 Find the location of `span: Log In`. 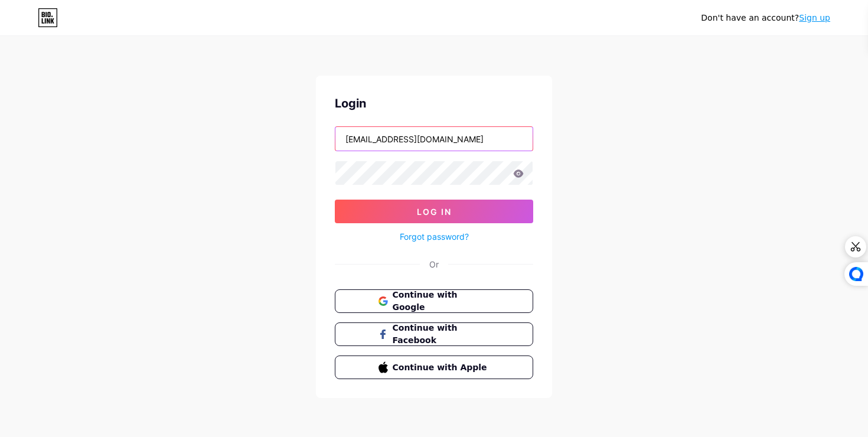

span: Log In is located at coordinates (434, 211).